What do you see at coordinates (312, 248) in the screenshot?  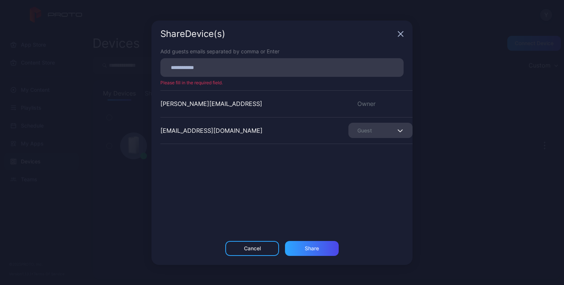 I see `div: Share` at bounding box center [312, 248].